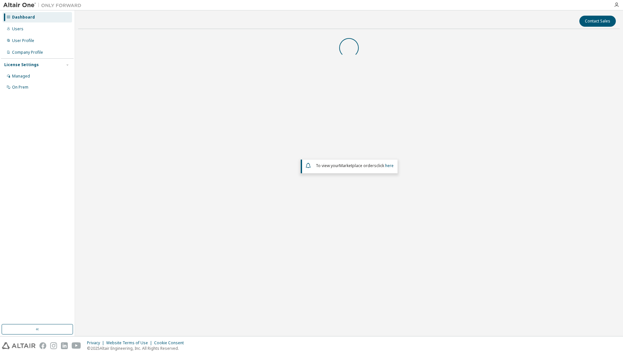 This screenshot has width=623, height=355. Describe the element at coordinates (44, 5) in the screenshot. I see `img: Altair One` at that location.